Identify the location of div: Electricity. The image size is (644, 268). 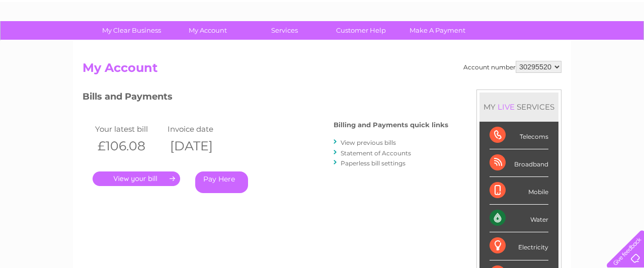
(519, 246).